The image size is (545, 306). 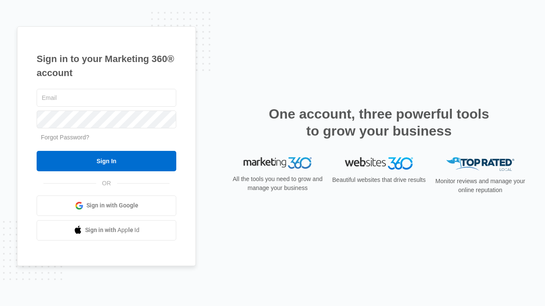 I want to click on p: Beautiful websites that drive results, so click(x=379, y=180).